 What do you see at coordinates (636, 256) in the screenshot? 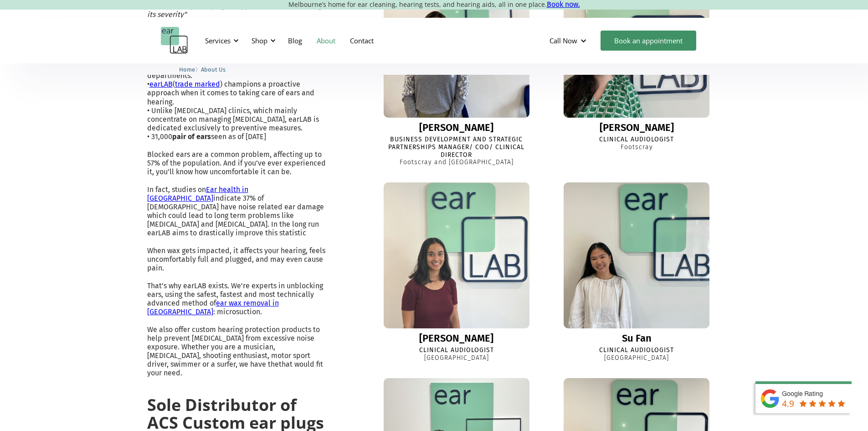
I see `img: Su Fan` at bounding box center [636, 256].